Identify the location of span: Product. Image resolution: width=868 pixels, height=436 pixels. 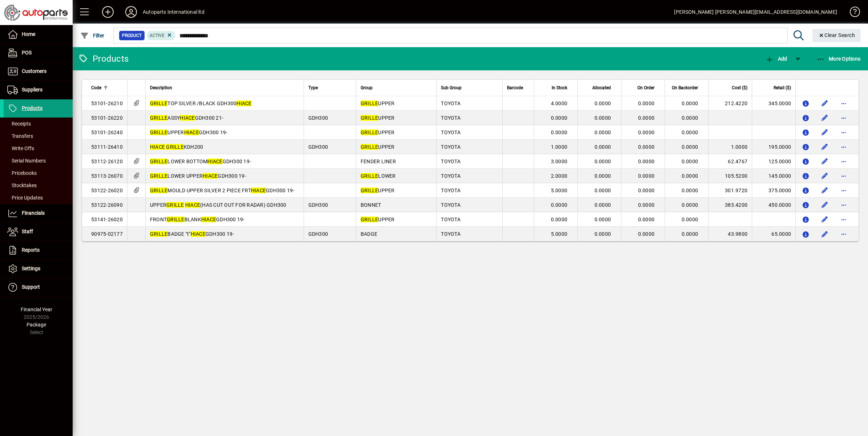
(132, 35).